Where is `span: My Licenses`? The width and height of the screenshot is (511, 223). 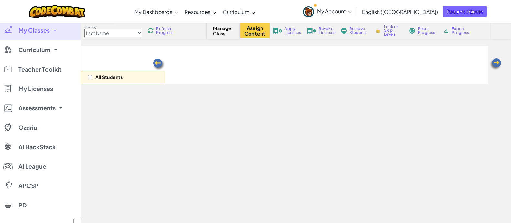 span: My Licenses is located at coordinates (36, 89).